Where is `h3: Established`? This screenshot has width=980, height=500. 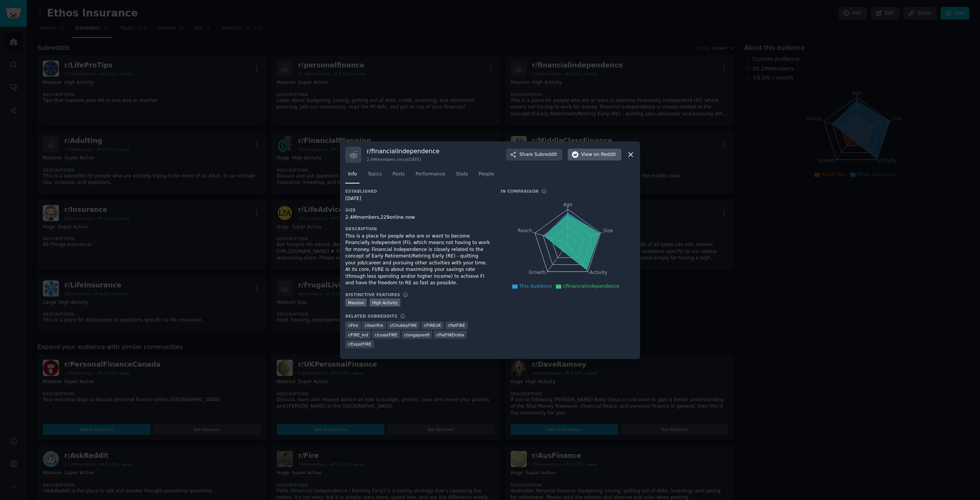
h3: Established is located at coordinates (417, 191).